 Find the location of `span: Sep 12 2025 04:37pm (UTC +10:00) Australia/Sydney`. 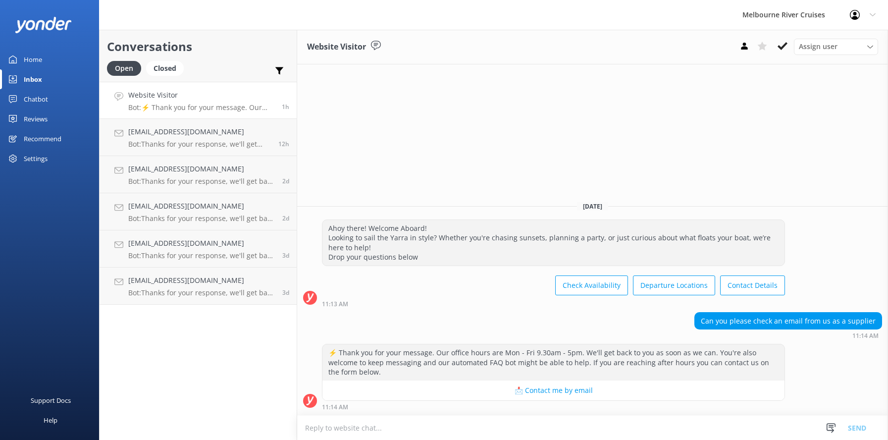

span: Sep 12 2025 04:37pm (UTC +10:00) Australia/Sydney is located at coordinates (286, 218).